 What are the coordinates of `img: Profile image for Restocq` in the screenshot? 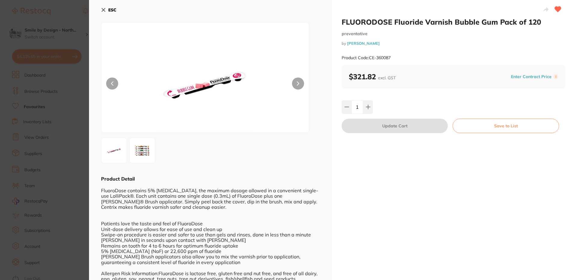 It's located at (18, 19).